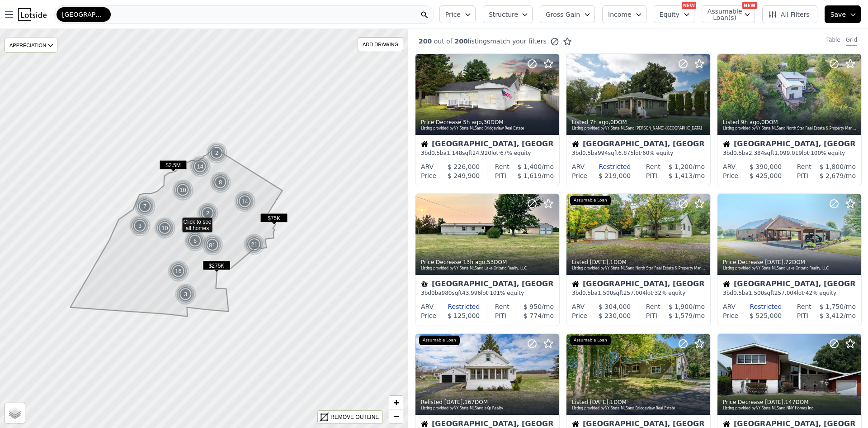 The image size is (868, 428). What do you see at coordinates (504, 15) in the screenshot?
I see `span: Structure` at bounding box center [504, 15].